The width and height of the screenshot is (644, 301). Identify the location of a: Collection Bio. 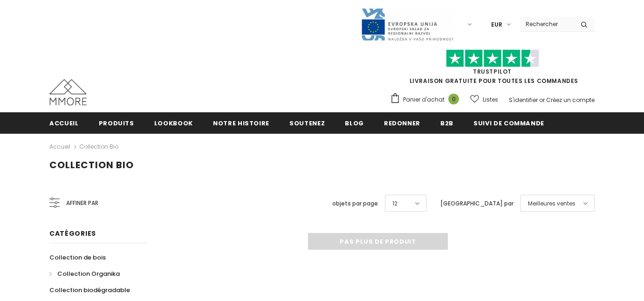
(99, 146).